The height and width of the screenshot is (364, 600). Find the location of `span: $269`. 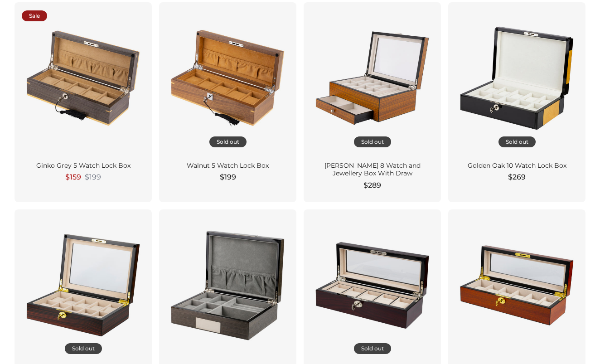

span: $269 is located at coordinates (517, 177).